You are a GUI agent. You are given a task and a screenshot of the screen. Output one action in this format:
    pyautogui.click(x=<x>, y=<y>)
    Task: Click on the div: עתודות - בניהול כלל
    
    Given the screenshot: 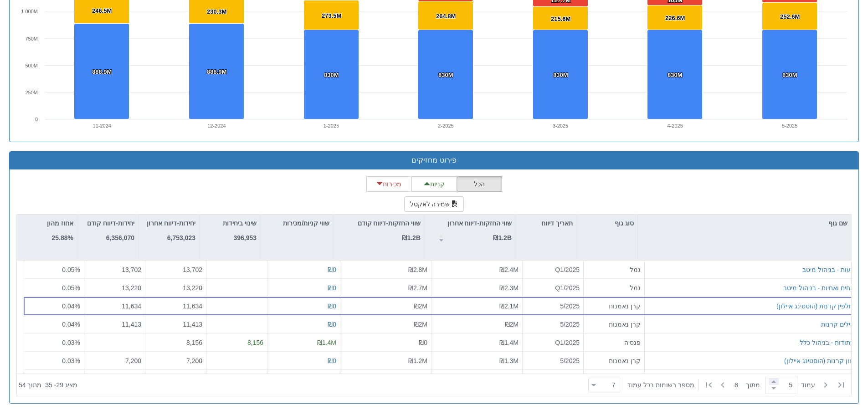 What is the action you would take?
    pyautogui.click(x=827, y=342)
    